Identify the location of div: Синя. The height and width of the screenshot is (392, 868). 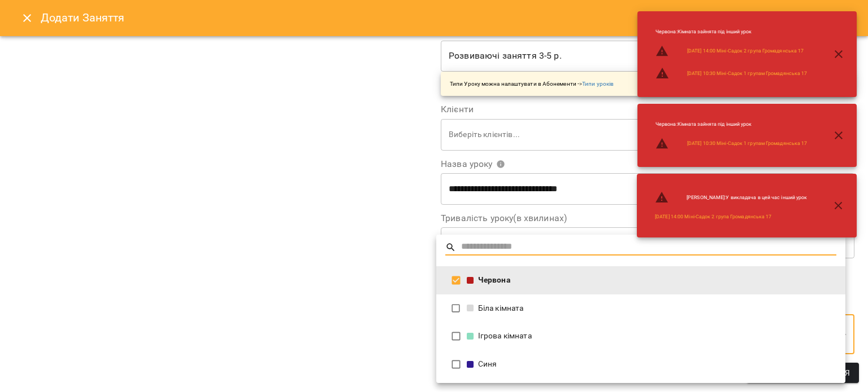
(651, 364).